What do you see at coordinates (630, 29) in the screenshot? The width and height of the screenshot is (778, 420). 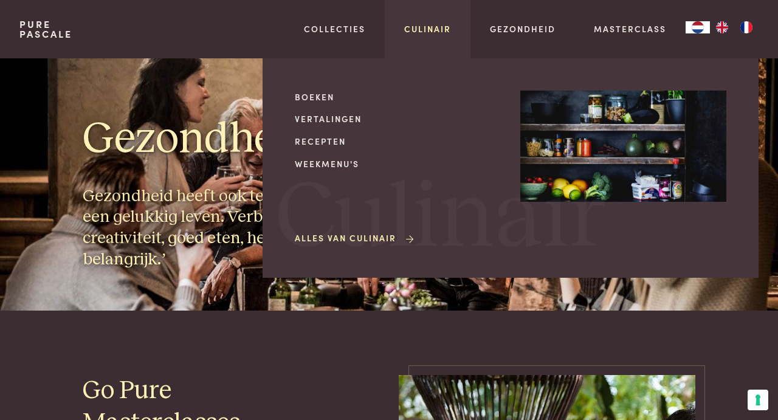 I see `a: Masterclass` at bounding box center [630, 29].